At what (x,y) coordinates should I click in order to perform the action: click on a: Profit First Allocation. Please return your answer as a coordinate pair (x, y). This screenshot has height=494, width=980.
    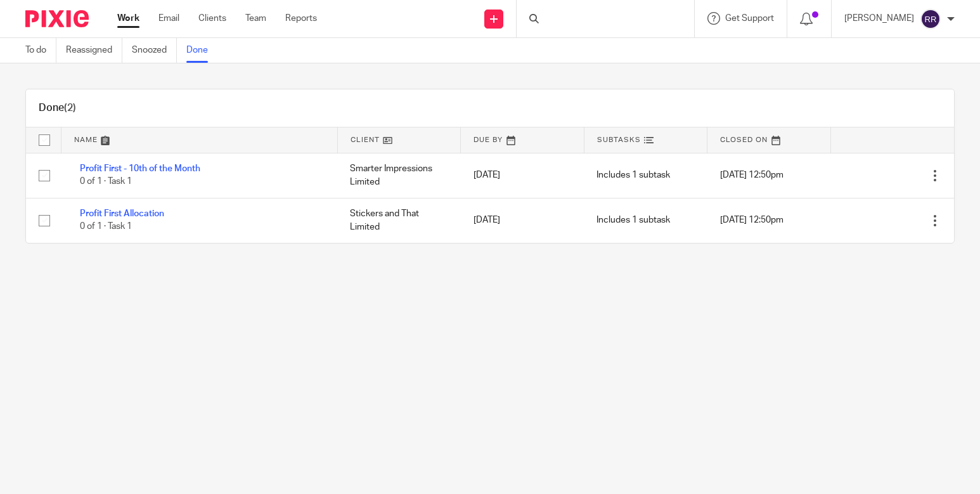
    Looking at the image, I should click on (121, 214).